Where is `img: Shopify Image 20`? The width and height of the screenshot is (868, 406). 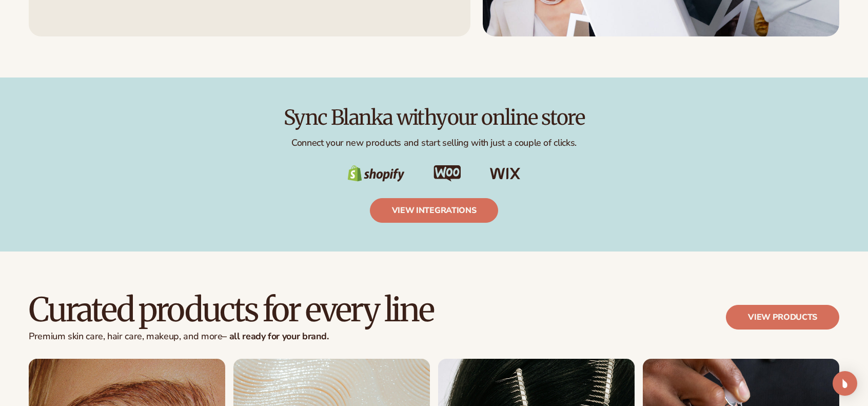
img: Shopify Image 20 is located at coordinates (376, 174).